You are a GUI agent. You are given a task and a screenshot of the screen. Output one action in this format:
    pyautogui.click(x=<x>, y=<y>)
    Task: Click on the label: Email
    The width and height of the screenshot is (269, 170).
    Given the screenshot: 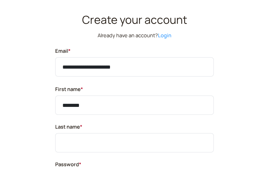 What is the action you would take?
    pyautogui.click(x=135, y=51)
    